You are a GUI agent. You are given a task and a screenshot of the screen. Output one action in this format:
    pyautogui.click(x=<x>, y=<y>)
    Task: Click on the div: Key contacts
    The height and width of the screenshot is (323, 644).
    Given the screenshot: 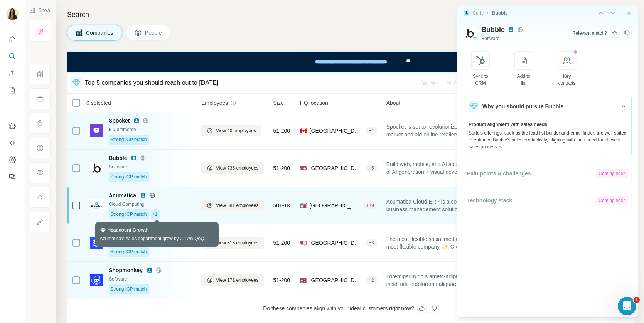 What is the action you would take?
    pyautogui.click(x=566, y=80)
    